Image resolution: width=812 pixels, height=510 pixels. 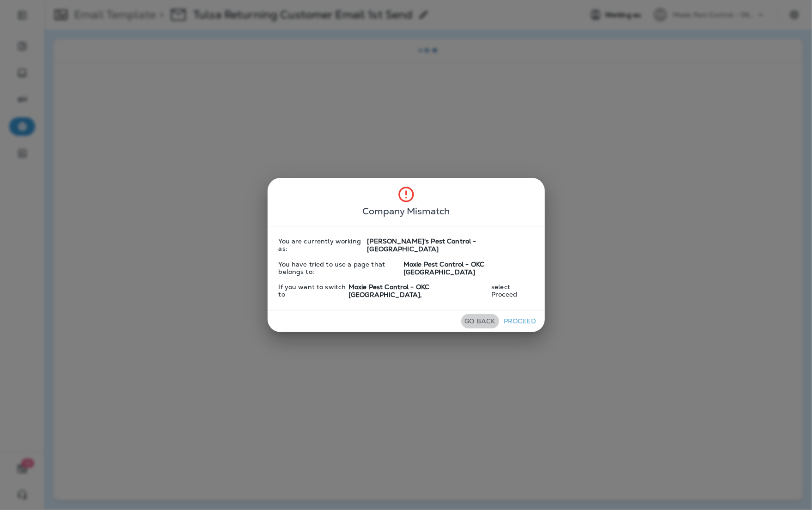 What do you see at coordinates (520, 321) in the screenshot?
I see `button: Proceed` at bounding box center [520, 321].